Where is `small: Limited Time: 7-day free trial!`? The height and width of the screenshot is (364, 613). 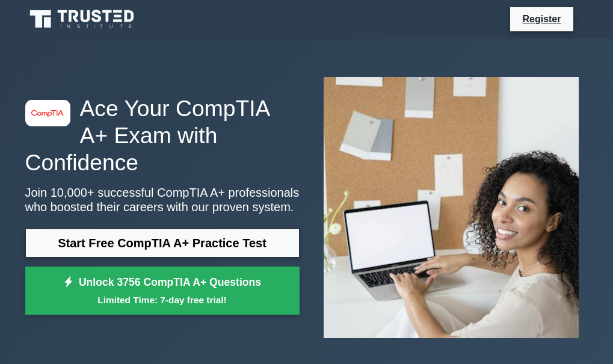 small: Limited Time: 7-day free trial! is located at coordinates (162, 300).